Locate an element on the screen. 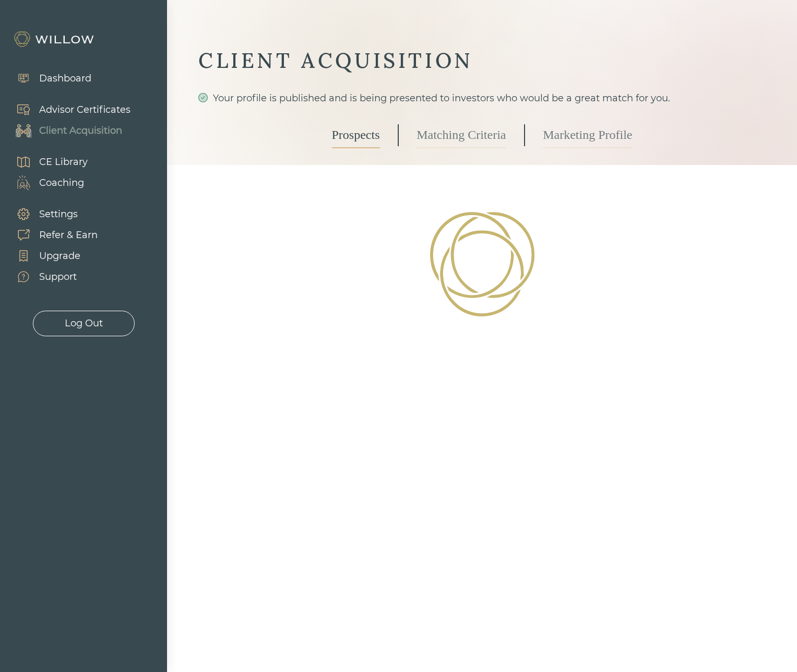 This screenshot has width=797, height=672. div: Your profile is published and is being presented to investors who would be a great match for you. is located at coordinates (482, 98).